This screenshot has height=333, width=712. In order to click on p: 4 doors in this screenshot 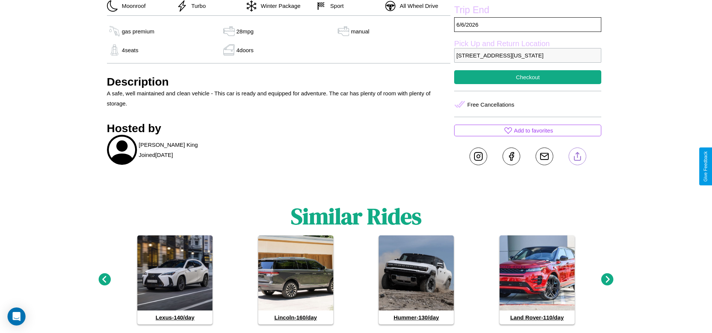, I will do `click(245, 50)`.